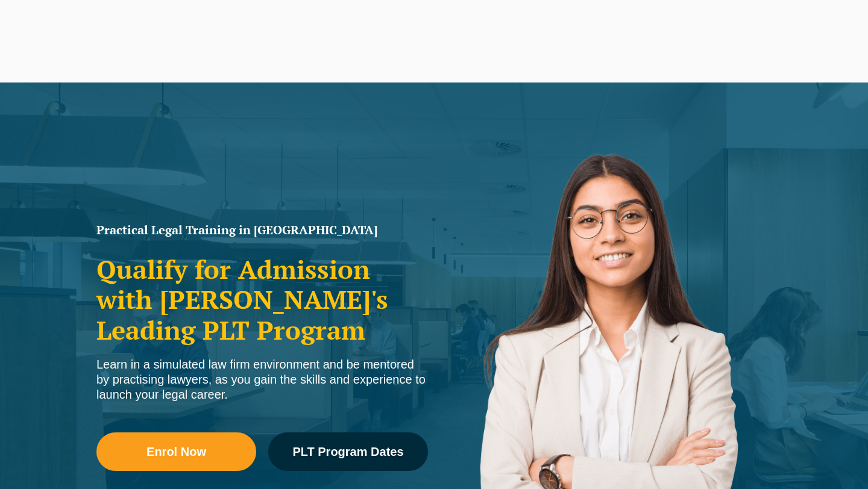 This screenshot has width=868, height=489. I want to click on span: PLT Program Dates, so click(347, 452).